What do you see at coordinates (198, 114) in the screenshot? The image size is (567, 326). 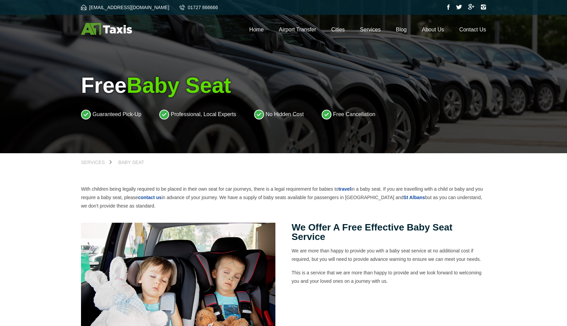 I see `li: Professional, Local Experts` at bounding box center [198, 114].